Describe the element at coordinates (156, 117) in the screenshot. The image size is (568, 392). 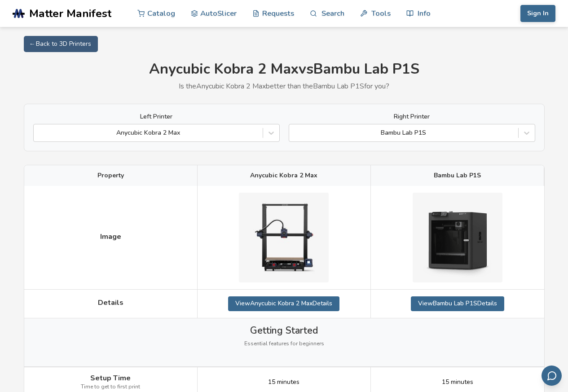
I see `label: Left Printer` at that location.